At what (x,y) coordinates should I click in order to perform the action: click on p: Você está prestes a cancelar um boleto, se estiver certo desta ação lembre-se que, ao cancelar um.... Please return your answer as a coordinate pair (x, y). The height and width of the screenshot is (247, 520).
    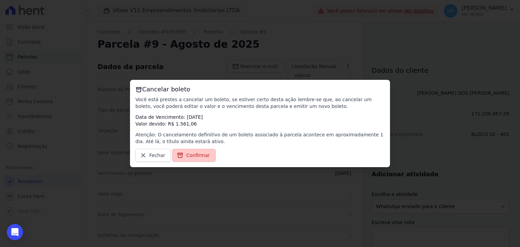
    Looking at the image, I should click on (260, 103).